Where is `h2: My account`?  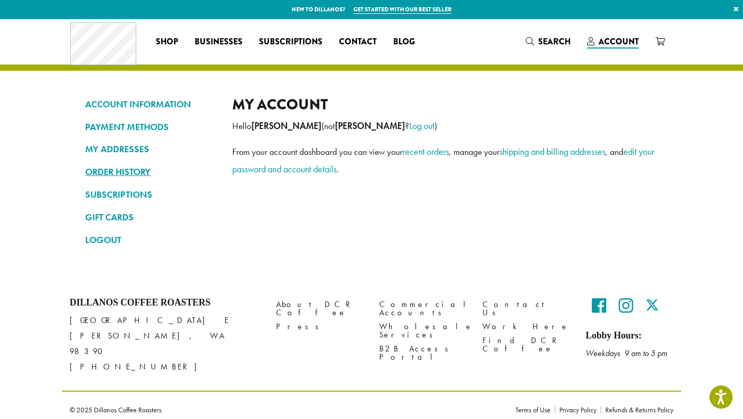
h2: My account is located at coordinates (445, 104).